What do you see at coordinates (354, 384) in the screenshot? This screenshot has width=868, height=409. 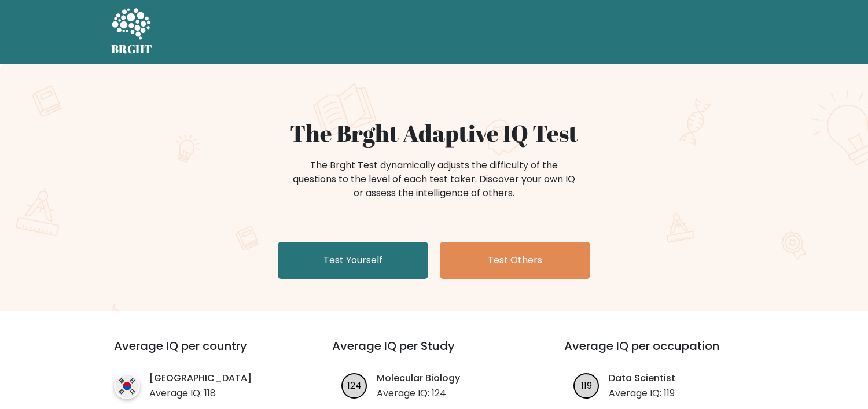 I see `text: 124` at bounding box center [354, 384].